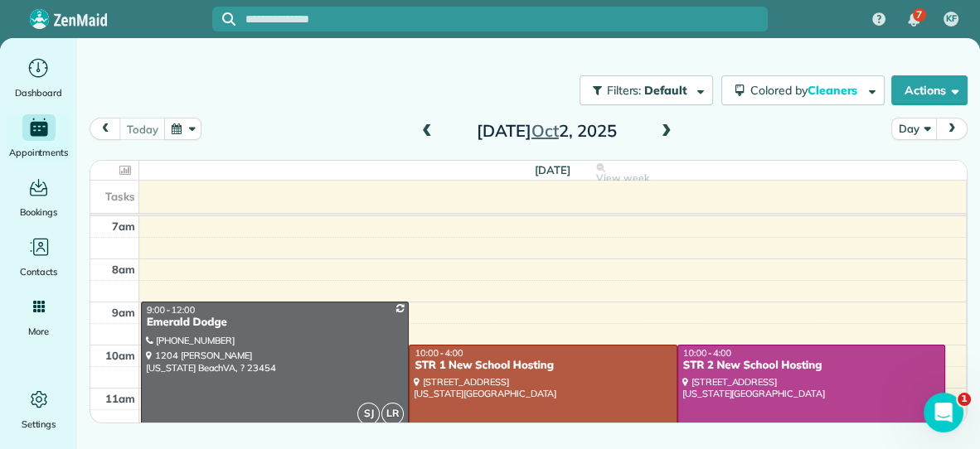  I want to click on a: Filters: Default, so click(642, 90).